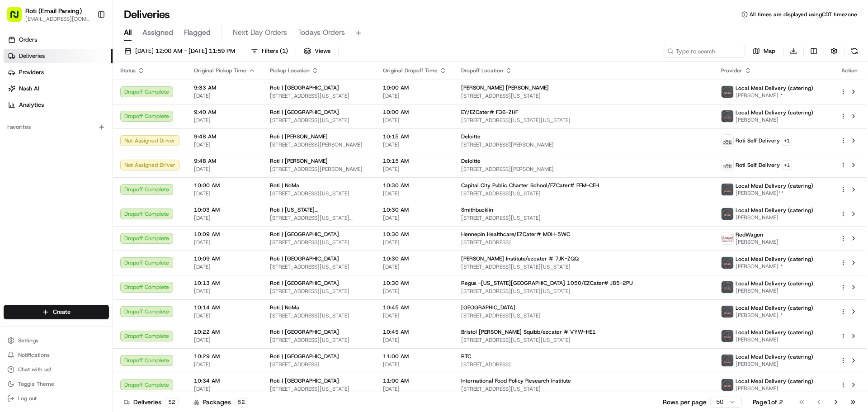 This screenshot has height=412, width=868. What do you see at coordinates (410, 71) in the screenshot?
I see `span: Original Dropoff Time` at bounding box center [410, 71].